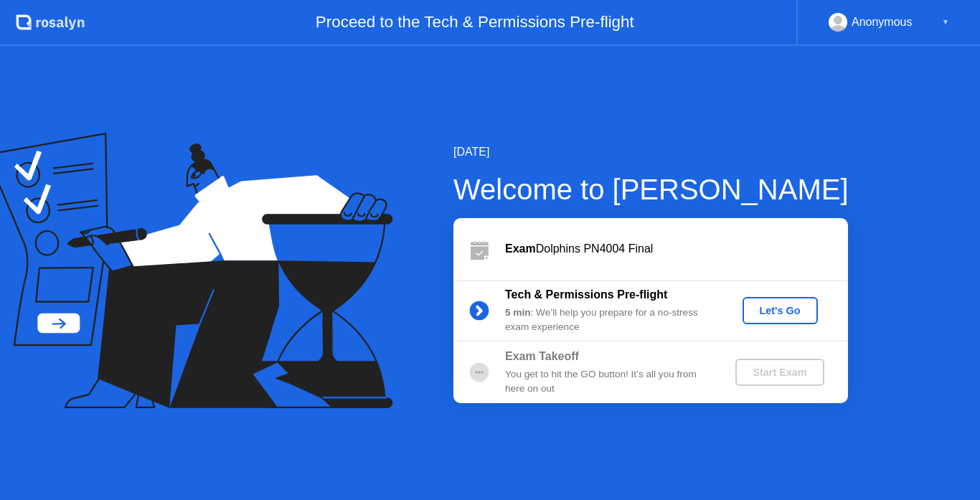 This screenshot has width=980, height=500. What do you see at coordinates (779, 372) in the screenshot?
I see `div: Start Exam` at bounding box center [779, 372].